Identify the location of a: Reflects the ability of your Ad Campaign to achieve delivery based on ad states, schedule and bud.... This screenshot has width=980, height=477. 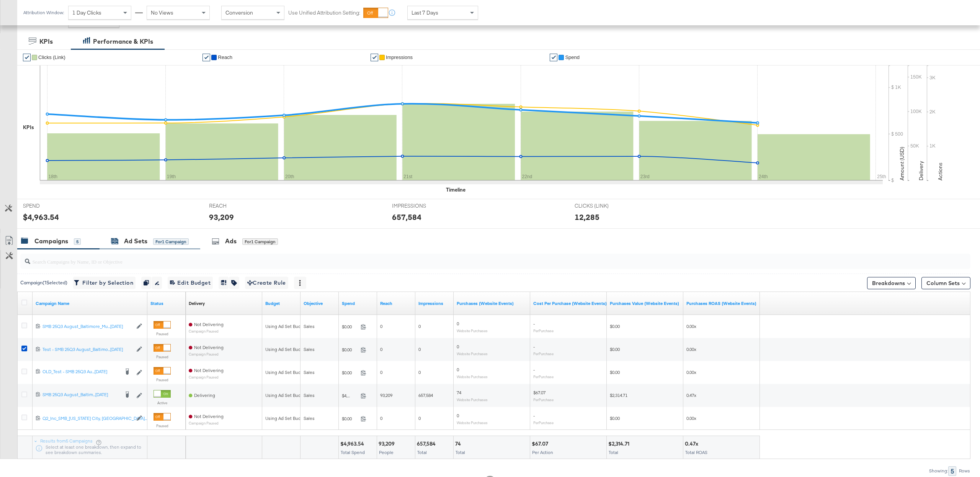
(197, 303).